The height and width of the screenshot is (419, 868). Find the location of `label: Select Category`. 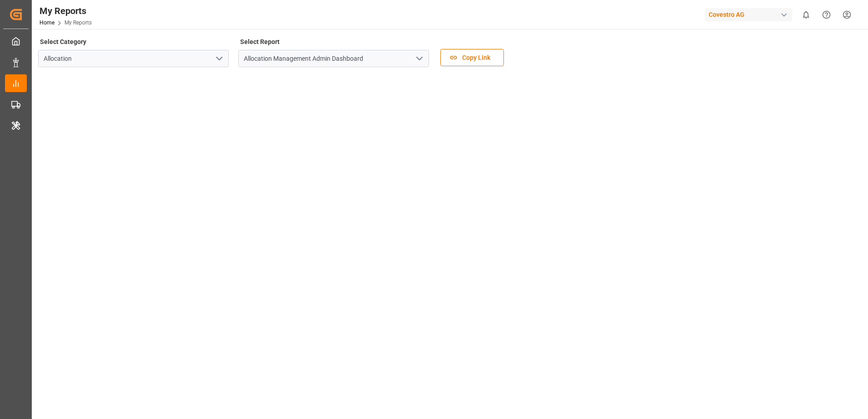

label: Select Category is located at coordinates (62, 42).